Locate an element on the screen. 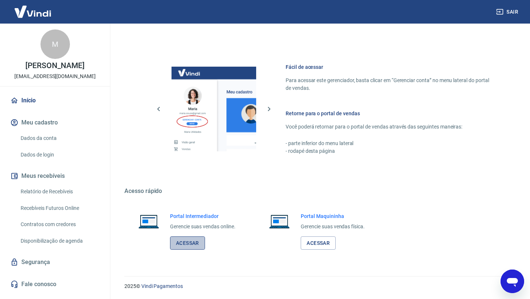 This screenshot has height=299, width=530. p: Você poderá retornar para o portal de vendas através das seguintes maneiras: is located at coordinates (390, 127).